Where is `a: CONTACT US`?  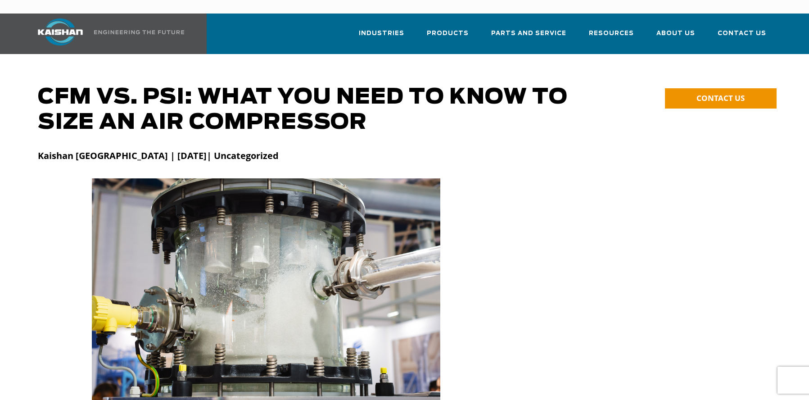
a: CONTACT US is located at coordinates (720, 98).